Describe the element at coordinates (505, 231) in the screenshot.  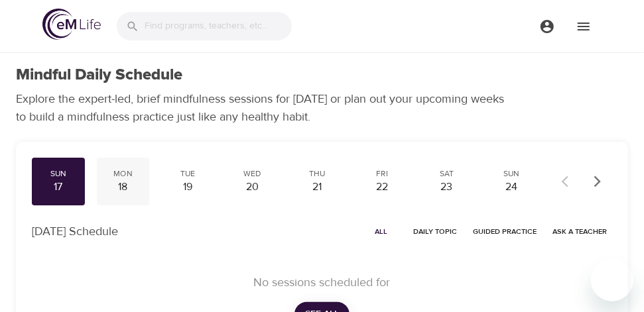
I see `button: Guided Practice` at that location.